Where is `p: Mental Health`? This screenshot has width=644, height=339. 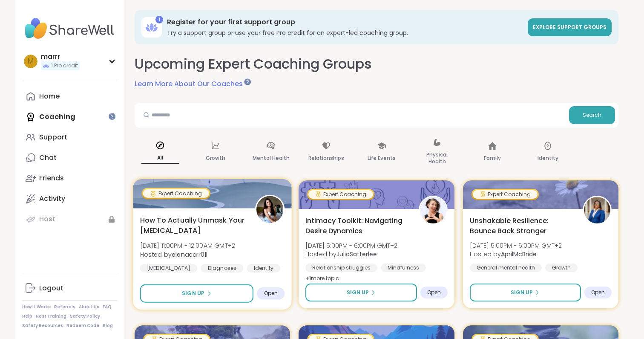 p: Mental Health is located at coordinates (271, 158).